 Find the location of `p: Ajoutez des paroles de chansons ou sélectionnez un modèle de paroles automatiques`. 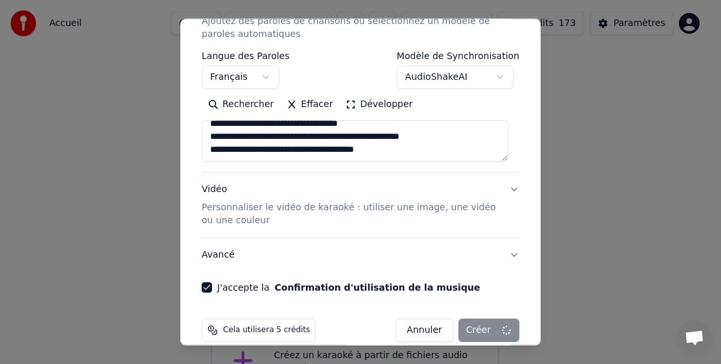

p: Ajoutez des paroles de chansons ou sélectionnez un modèle de paroles automatiques is located at coordinates (350, 28).